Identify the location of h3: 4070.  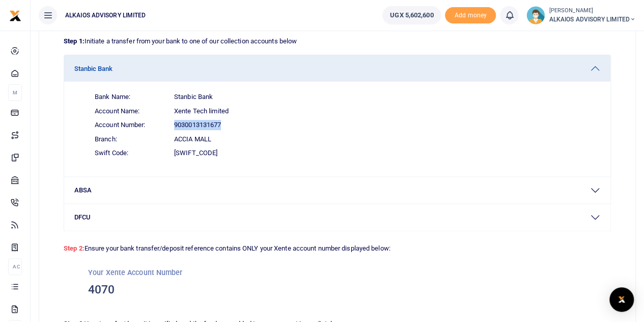
(337, 290).